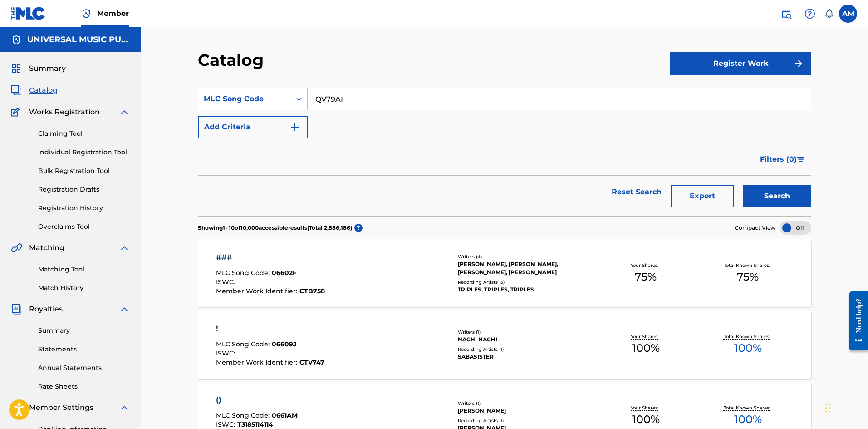  I want to click on img: Matching, so click(16, 248).